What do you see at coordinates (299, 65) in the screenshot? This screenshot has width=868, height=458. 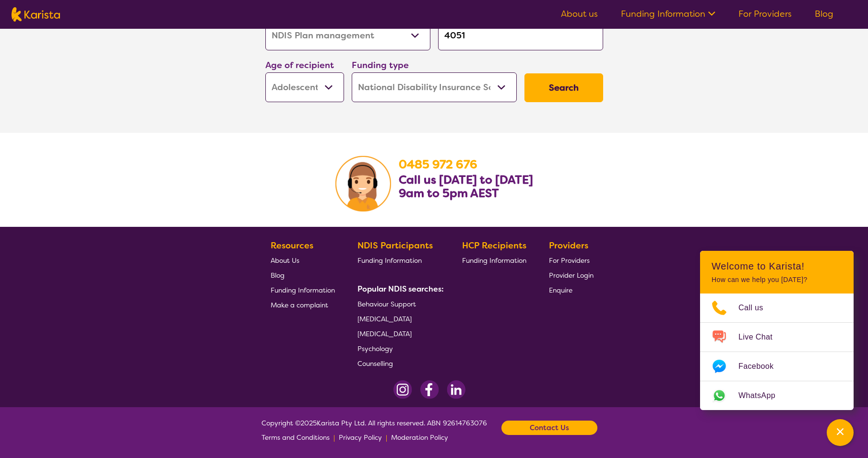 I see `label: Age of recipient` at bounding box center [299, 65].